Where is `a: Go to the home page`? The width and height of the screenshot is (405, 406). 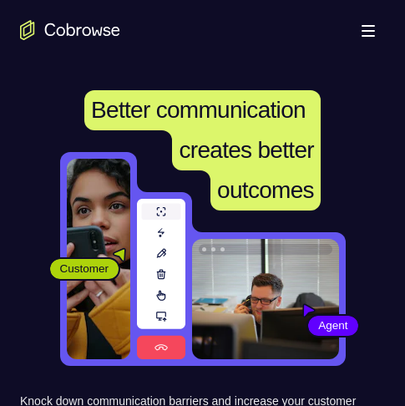
a: Go to the home page is located at coordinates (70, 30).